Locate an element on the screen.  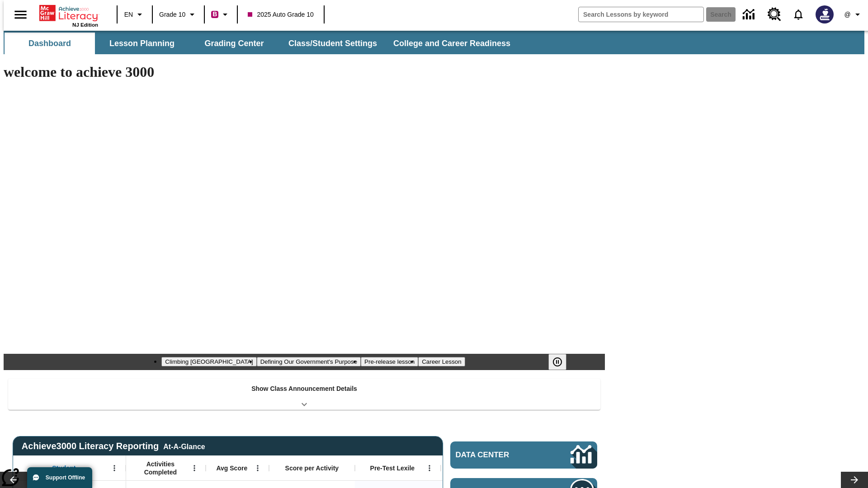
button: Profile/Settings is located at coordinates (853, 15).